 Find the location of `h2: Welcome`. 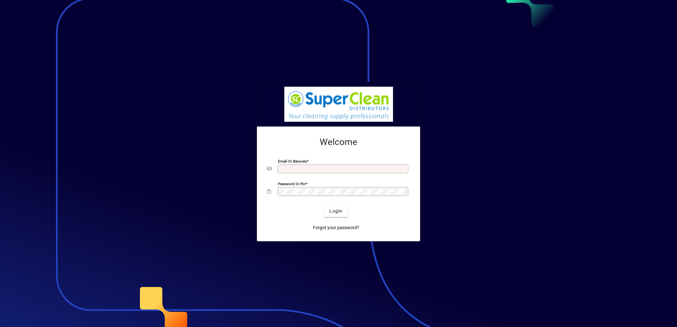

h2: Welcome is located at coordinates (338, 142).